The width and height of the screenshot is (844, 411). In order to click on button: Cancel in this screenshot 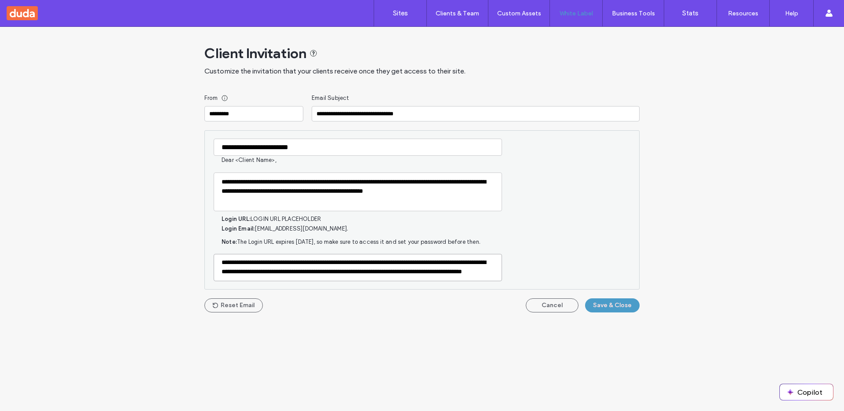, I will do `click(552, 305)`.